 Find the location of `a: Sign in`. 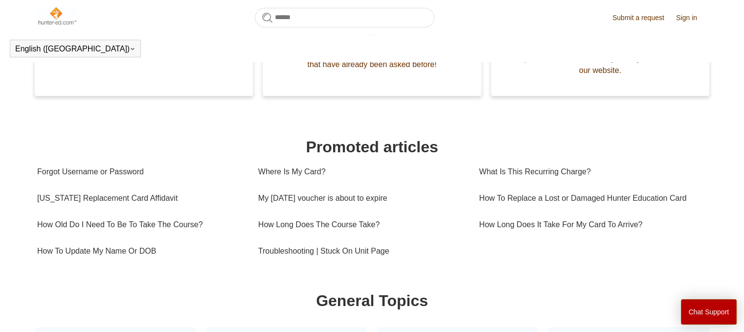

a: Sign in is located at coordinates (691, 18).